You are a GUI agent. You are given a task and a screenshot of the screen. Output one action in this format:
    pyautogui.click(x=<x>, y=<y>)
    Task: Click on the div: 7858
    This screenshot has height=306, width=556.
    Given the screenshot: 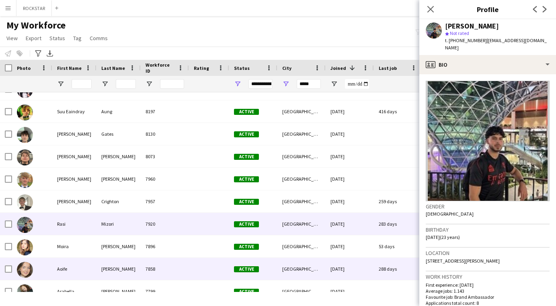 What is the action you would take?
    pyautogui.click(x=165, y=269)
    